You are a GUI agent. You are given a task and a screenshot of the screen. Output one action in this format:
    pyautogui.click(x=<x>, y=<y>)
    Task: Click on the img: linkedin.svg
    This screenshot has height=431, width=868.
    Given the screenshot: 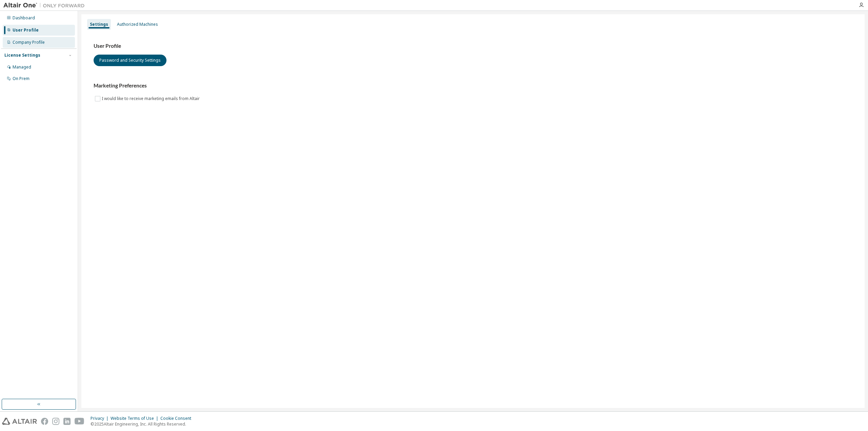 What is the action you would take?
    pyautogui.click(x=67, y=421)
    